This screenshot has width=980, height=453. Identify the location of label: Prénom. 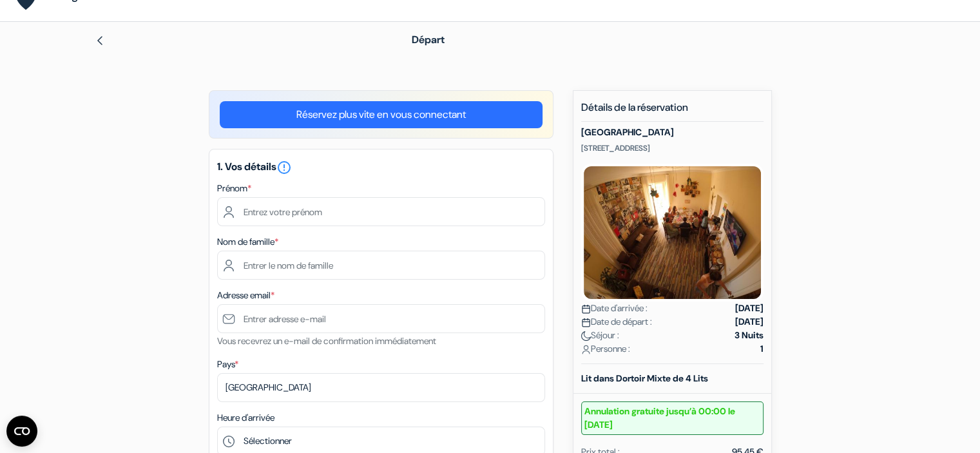
(234, 188).